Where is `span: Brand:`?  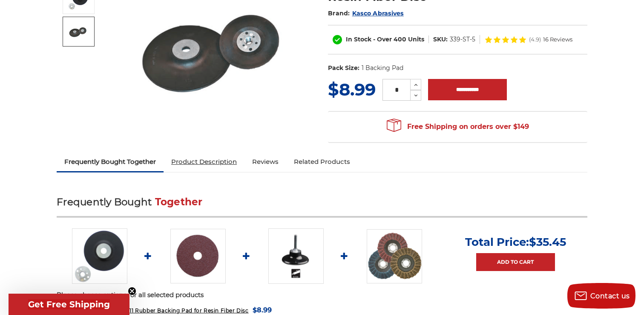 span: Brand: is located at coordinates (339, 13).